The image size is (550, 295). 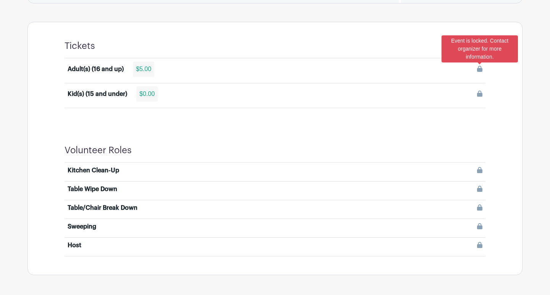 What do you see at coordinates (80, 46) in the screenshot?
I see `h4: Tickets` at bounding box center [80, 46].